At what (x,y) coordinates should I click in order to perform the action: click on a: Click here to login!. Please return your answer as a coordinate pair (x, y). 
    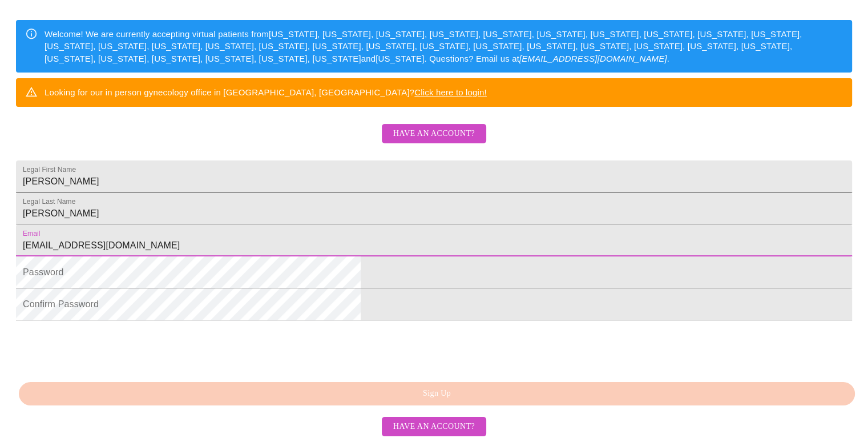
    Looking at the image, I should click on (450, 91).